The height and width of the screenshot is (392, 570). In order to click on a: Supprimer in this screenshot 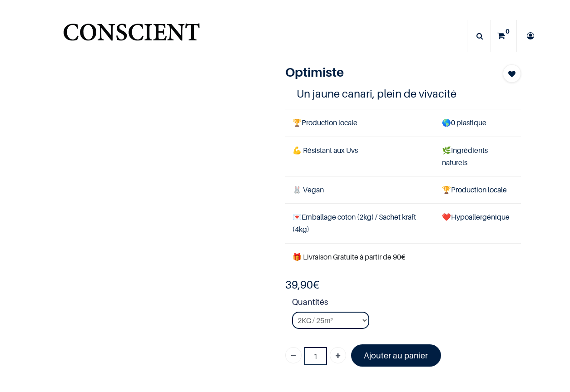, I will do `click(293, 355)`.